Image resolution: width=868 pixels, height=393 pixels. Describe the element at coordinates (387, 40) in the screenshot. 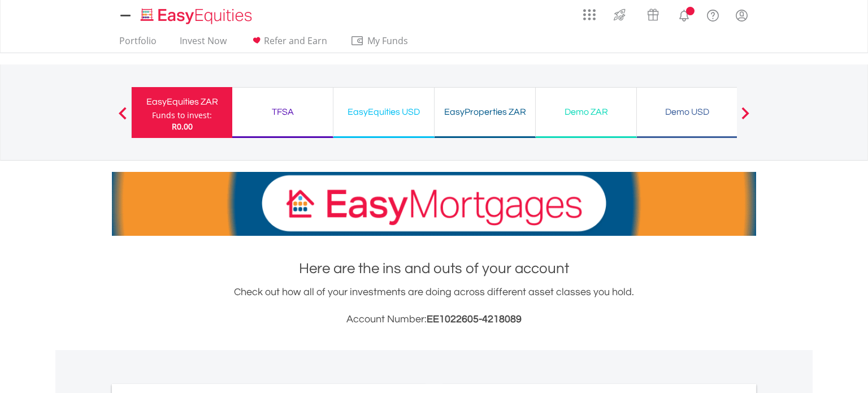

I see `span: My Funds` at that location.